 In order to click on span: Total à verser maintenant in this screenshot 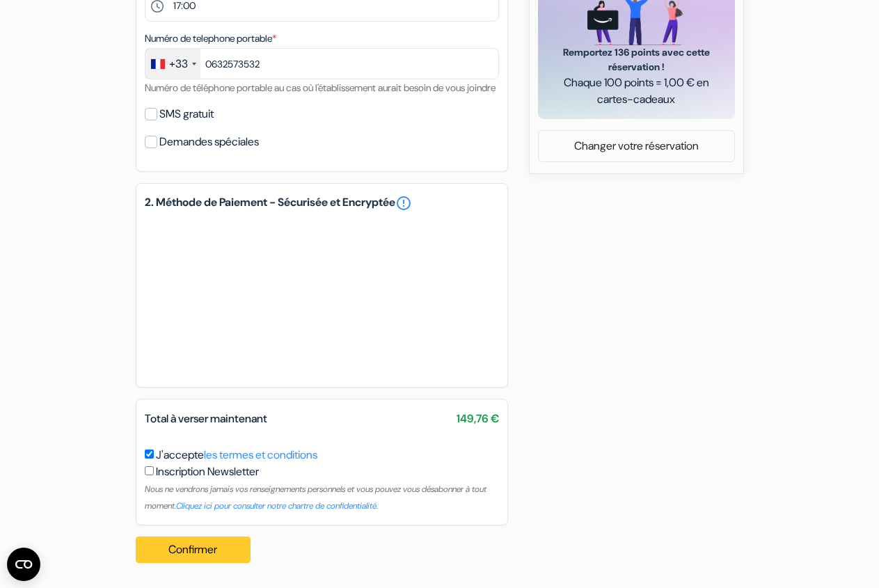, I will do `click(206, 419)`.